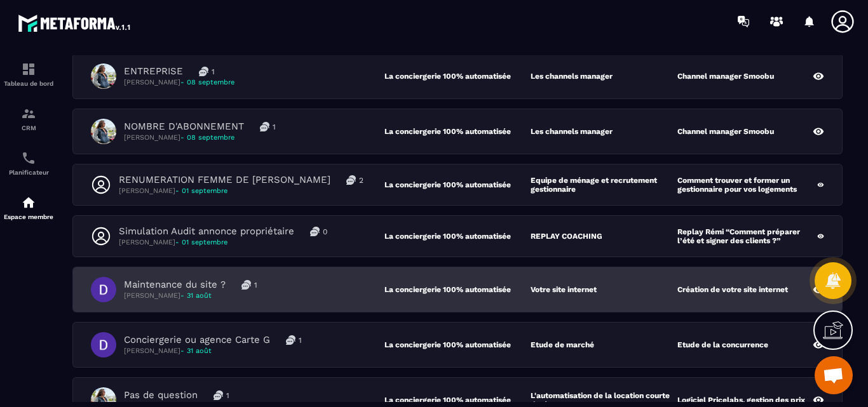  Describe the element at coordinates (361, 180) in the screenshot. I see `p: 2` at that location.